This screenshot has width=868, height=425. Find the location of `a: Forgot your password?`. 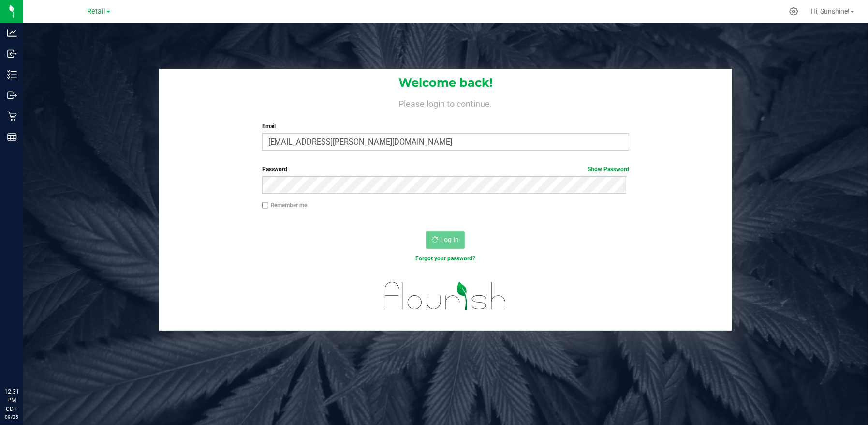

a: Forgot your password? is located at coordinates (446, 259).